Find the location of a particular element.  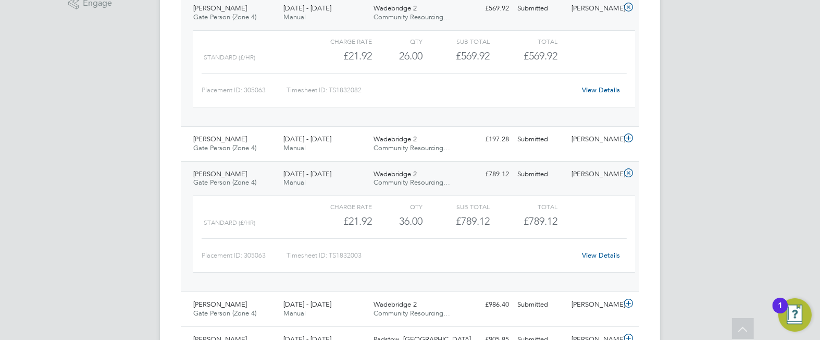

div: 1 is located at coordinates (780, 312).